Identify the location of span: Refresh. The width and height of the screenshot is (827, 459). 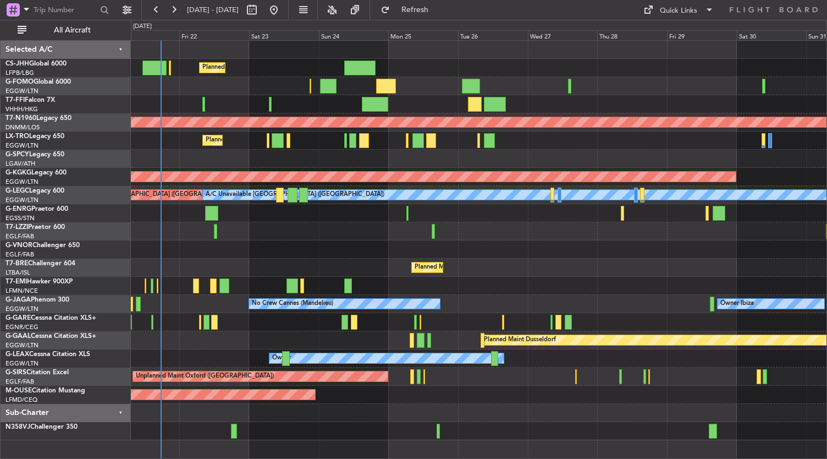
(415, 10).